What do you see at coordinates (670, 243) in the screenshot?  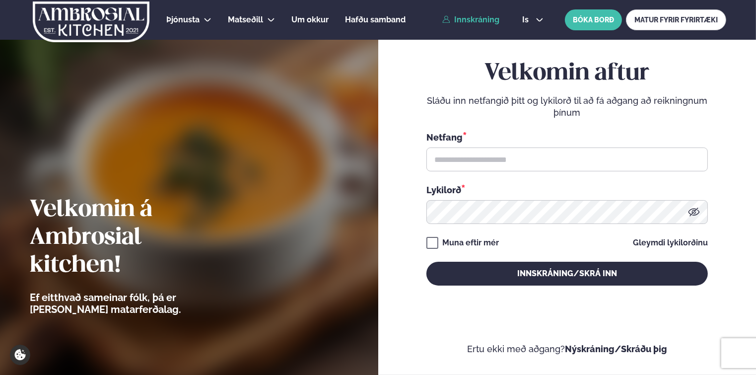 I see `a: Gleymdi lykilorðinu` at bounding box center [670, 243].